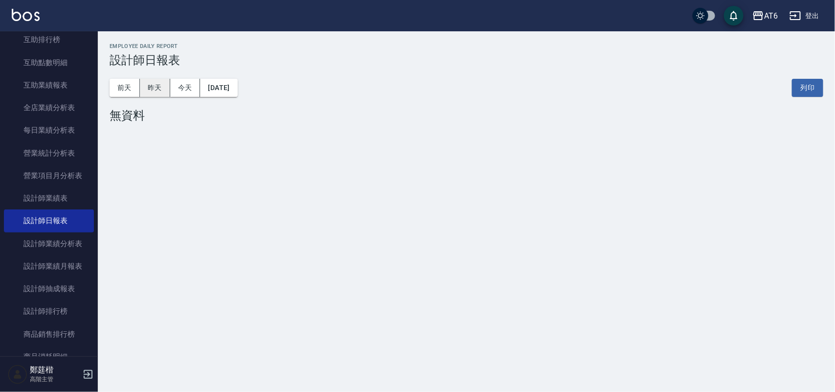  Describe the element at coordinates (49, 85) in the screenshot. I see `a: 互助業績報表` at that location.